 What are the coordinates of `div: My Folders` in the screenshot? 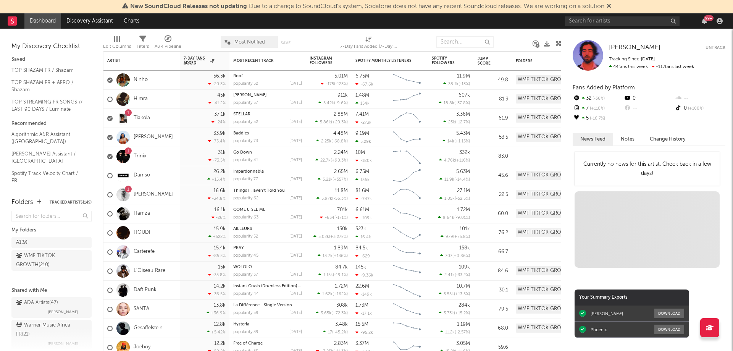 It's located at (52, 230).